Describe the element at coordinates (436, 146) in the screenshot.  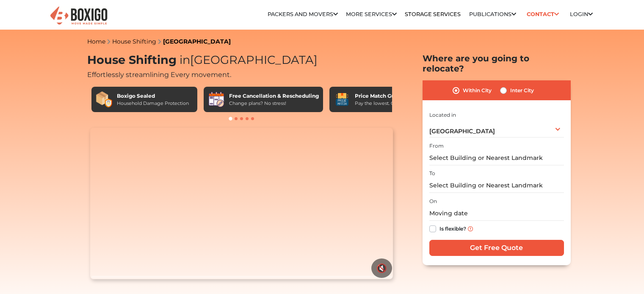
I see `label: From` at that location.